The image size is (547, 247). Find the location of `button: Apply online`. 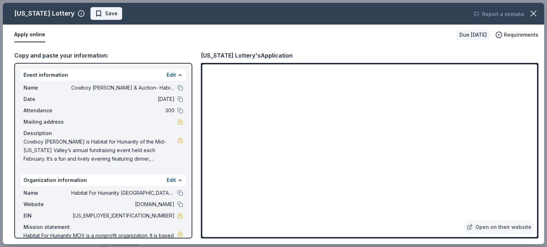

button: Apply online is located at coordinates (30, 35).